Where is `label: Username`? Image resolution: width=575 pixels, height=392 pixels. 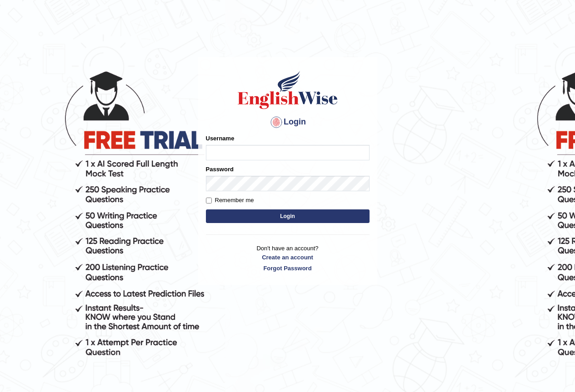 label: Username is located at coordinates (220, 138).